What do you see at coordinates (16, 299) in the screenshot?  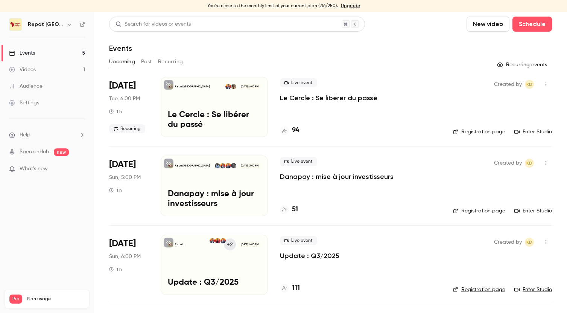 I see `span: Pro` at bounding box center [16, 299].